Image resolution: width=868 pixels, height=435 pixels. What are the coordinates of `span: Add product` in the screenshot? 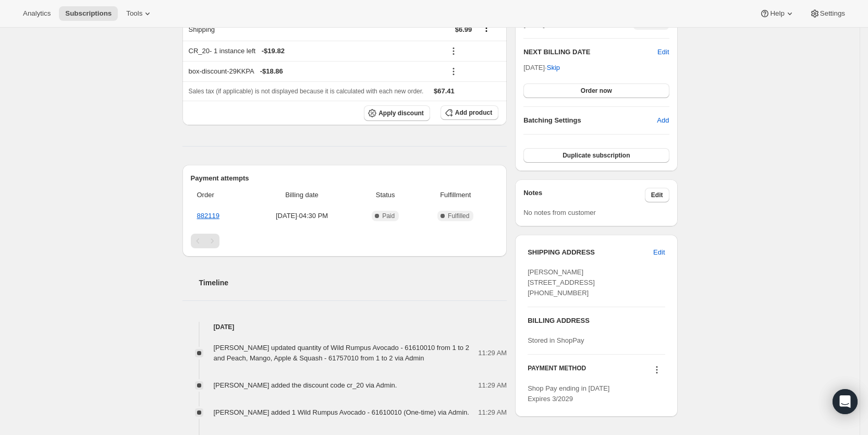 It's located at (473, 113).